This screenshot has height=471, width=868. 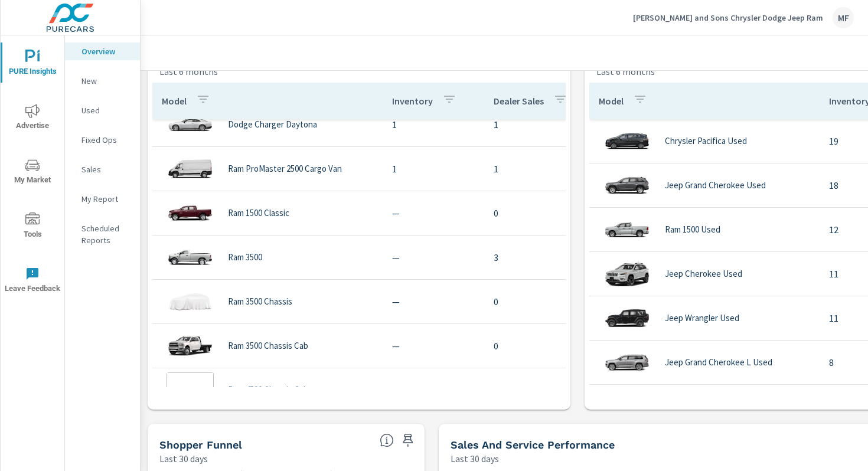 What do you see at coordinates (705, 141) in the screenshot?
I see `p: Chrysler Pacifica Used` at bounding box center [705, 141].